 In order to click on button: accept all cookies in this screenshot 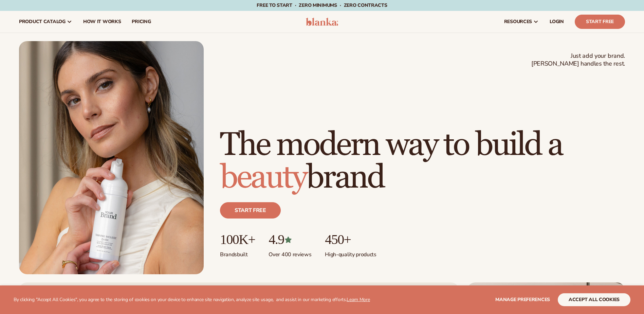, I will do `click(594, 299)`.